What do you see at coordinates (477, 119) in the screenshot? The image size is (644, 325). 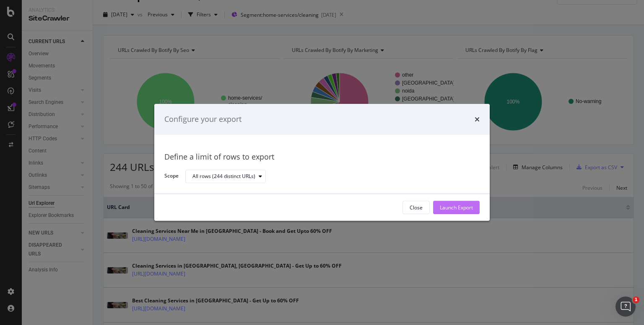 I see `div: times` at bounding box center [477, 119].